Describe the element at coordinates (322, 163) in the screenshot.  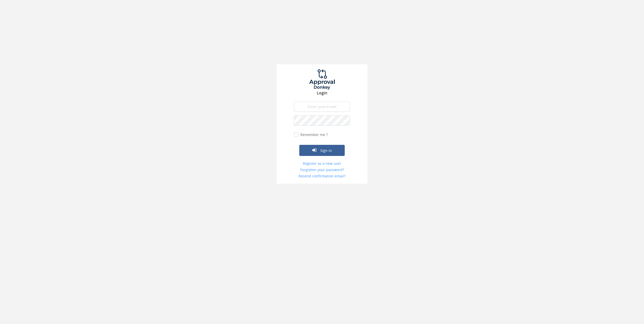
I see `a: Register as a new user` at that location.